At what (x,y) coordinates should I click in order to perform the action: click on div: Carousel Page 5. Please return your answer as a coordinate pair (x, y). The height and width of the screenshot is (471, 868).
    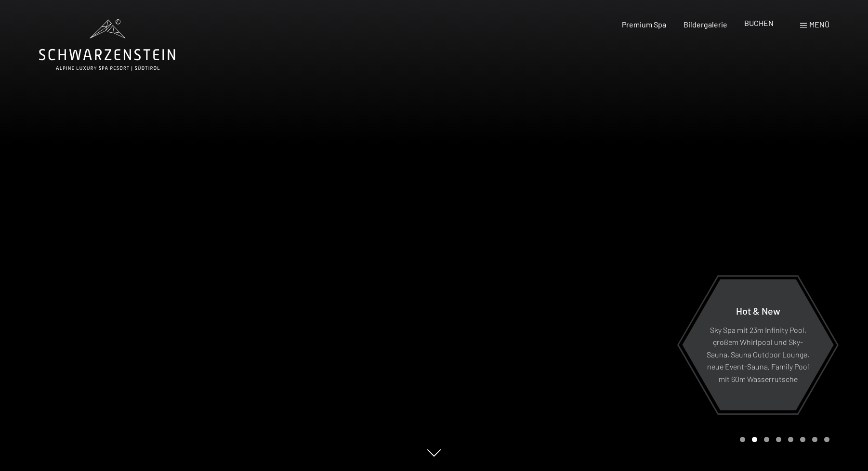
    Looking at the image, I should click on (791, 439).